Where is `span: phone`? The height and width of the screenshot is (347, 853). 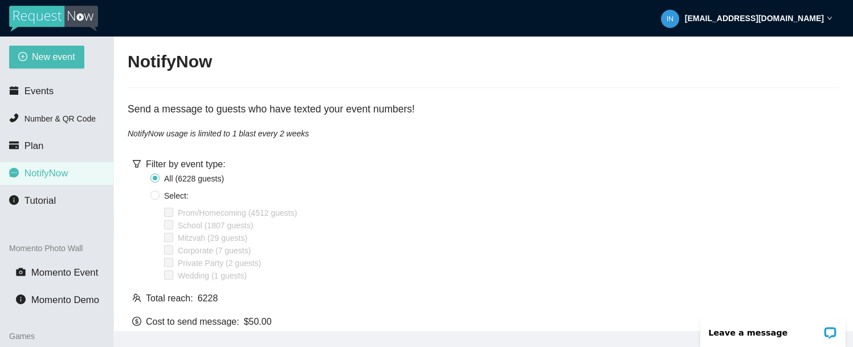
span: phone is located at coordinates (14, 117).